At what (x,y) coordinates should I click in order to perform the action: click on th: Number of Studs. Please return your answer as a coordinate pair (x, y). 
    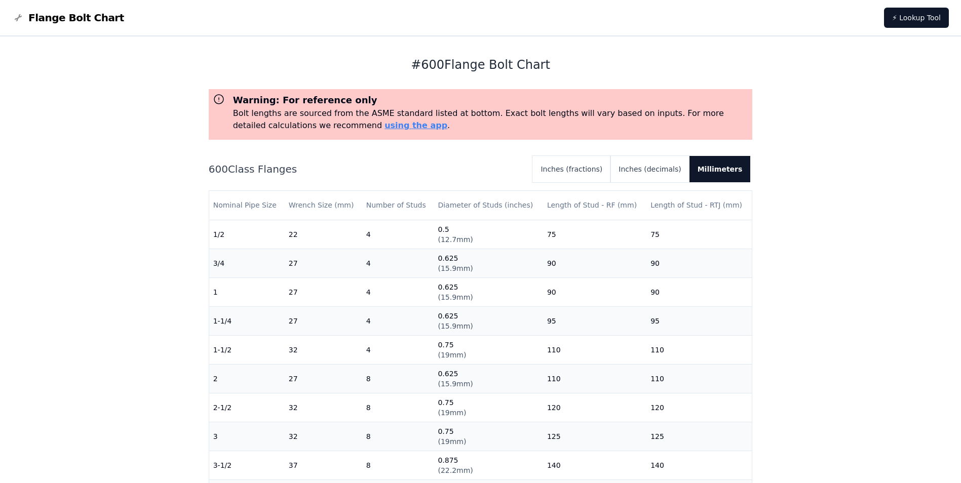
    Looking at the image, I should click on (398, 205).